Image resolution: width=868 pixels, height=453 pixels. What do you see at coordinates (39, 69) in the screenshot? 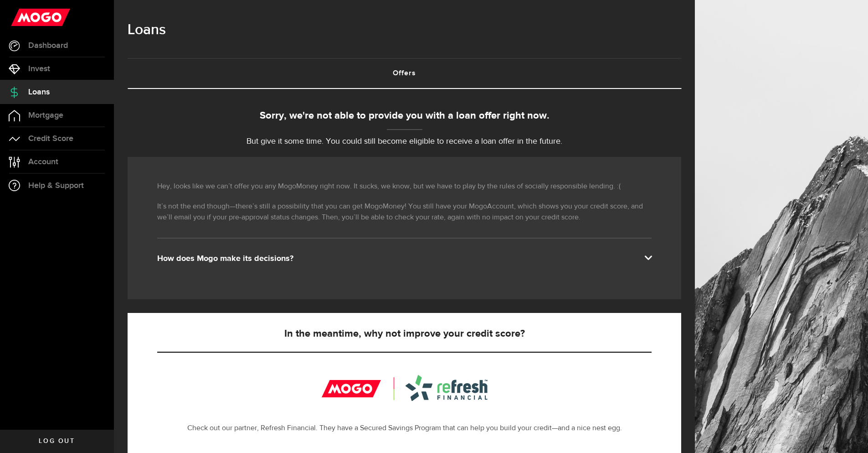
I see `span: Invest` at bounding box center [39, 69].